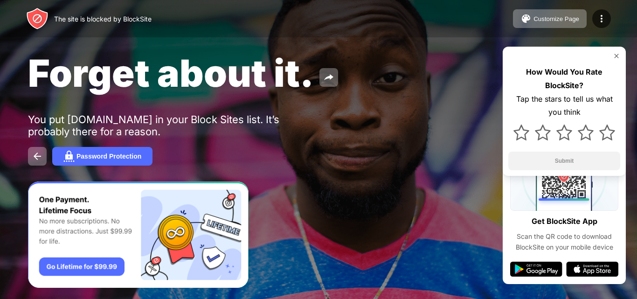 The width and height of the screenshot is (637, 299). What do you see at coordinates (109, 156) in the screenshot?
I see `div: Password Protection` at bounding box center [109, 156].